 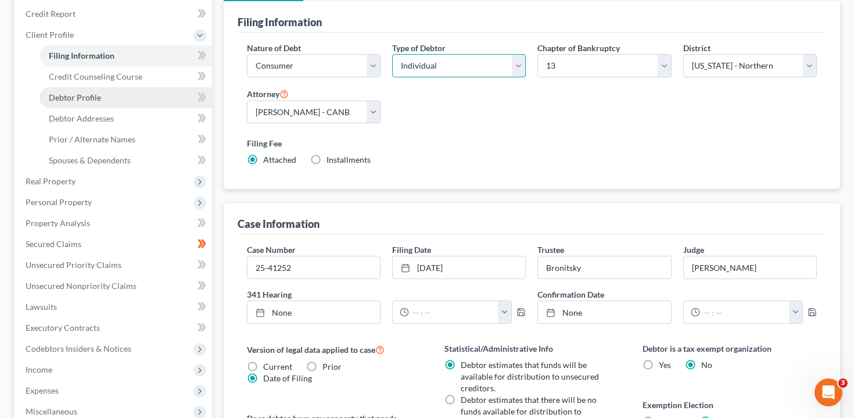 I want to click on label: Filing Date, so click(x=411, y=249).